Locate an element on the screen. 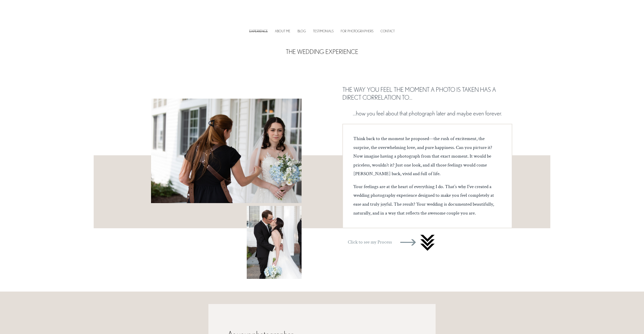 This screenshot has width=644, height=334. a: FOR PHOTOGRAPHERS is located at coordinates (357, 31).